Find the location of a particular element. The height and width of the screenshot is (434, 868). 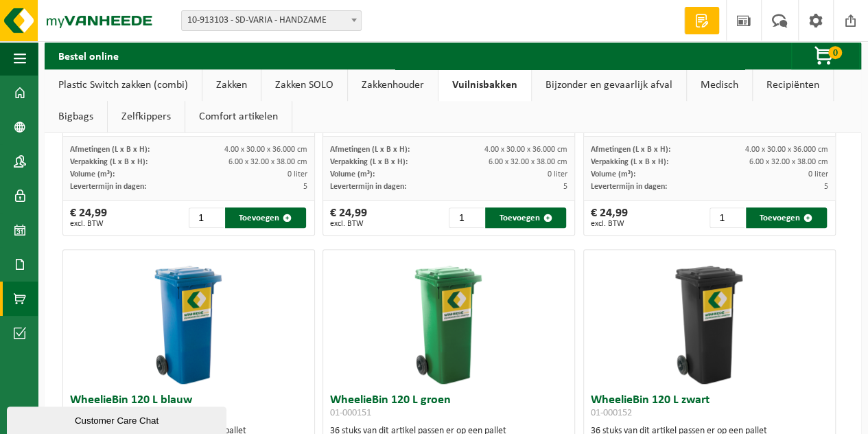

a: Bijzonder en gevaarlijk afval is located at coordinates (609, 85).